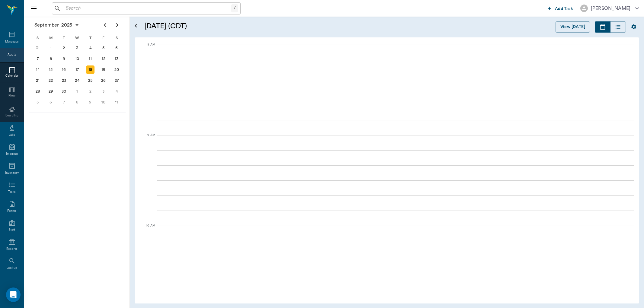  What do you see at coordinates (78, 91) in the screenshot?
I see `div: Wednesday, October 1, 2025` at bounding box center [78, 91].